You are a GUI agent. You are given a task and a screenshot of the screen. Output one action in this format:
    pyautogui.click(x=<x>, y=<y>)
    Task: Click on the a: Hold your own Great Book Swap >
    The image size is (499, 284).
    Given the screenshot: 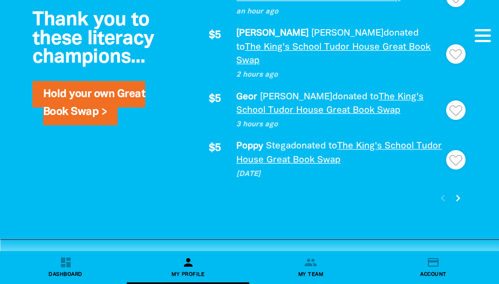 What is the action you would take?
    pyautogui.click(x=94, y=103)
    